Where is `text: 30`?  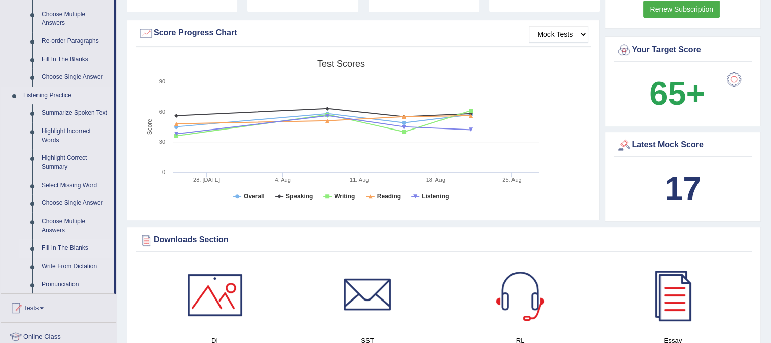
text: 30 is located at coordinates (162, 142).